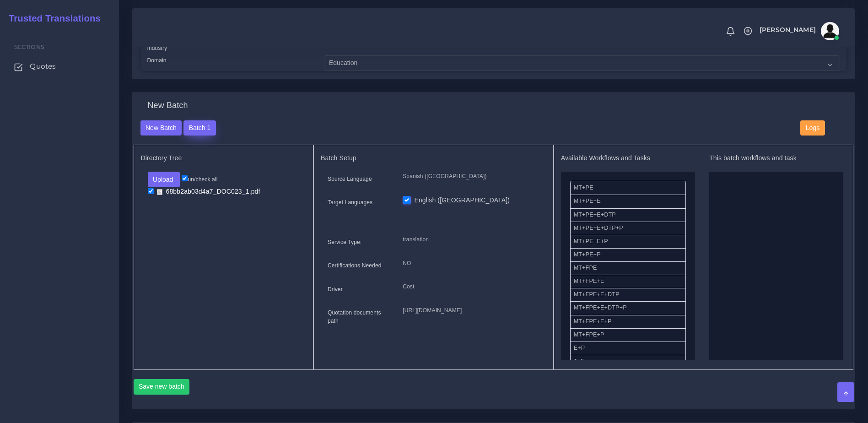 The image size is (868, 423). What do you see at coordinates (471, 287) in the screenshot?
I see `p: Cost` at bounding box center [471, 287].